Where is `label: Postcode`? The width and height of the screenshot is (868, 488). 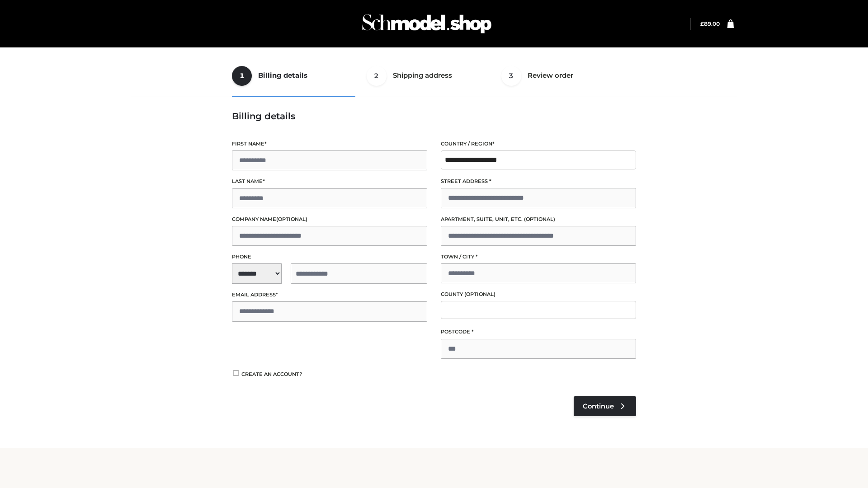
label: Postcode is located at coordinates (538, 332).